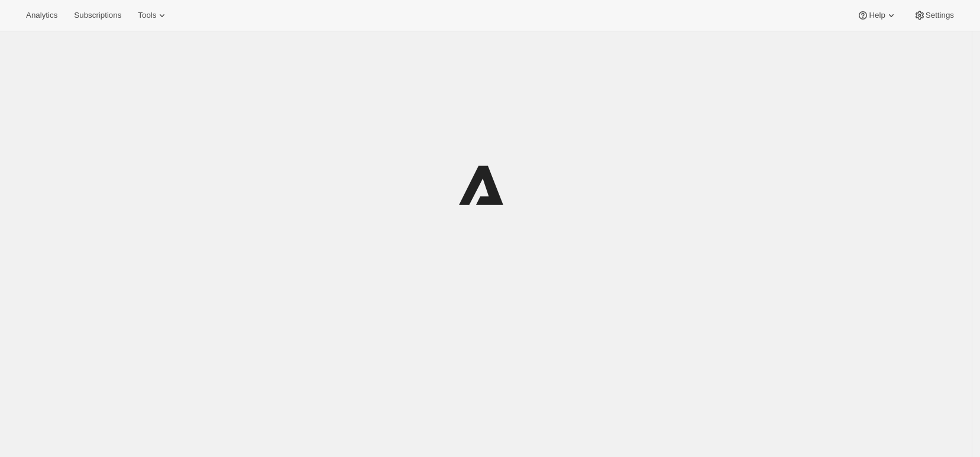 This screenshot has width=980, height=457. What do you see at coordinates (42, 15) in the screenshot?
I see `button: Analytics` at bounding box center [42, 15].